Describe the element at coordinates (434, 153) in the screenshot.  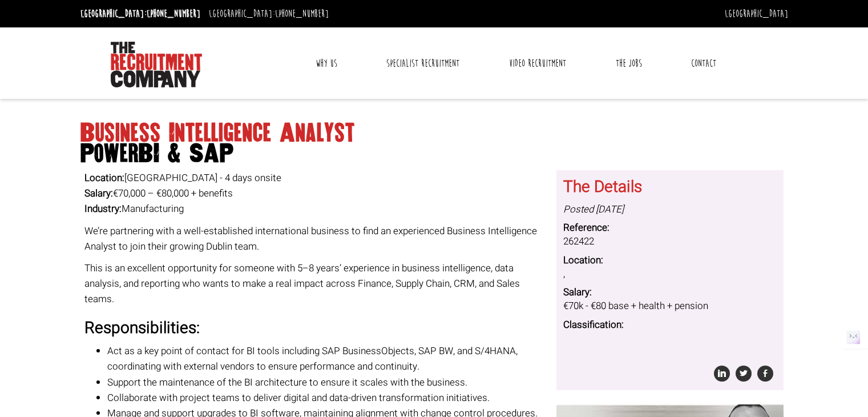
I see `span: PowerBI & SAP` at that location.